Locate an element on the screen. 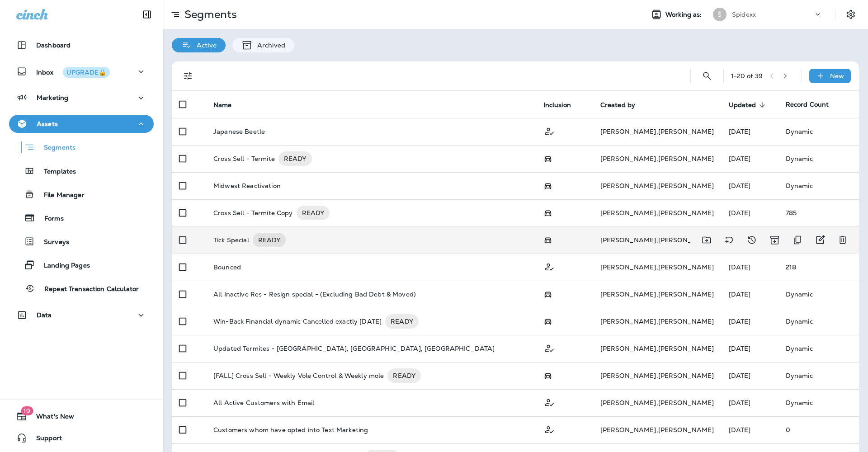  p: All Inactive Res - Resign special - (Excluding Bad Debt & Moved) is located at coordinates (314, 294).